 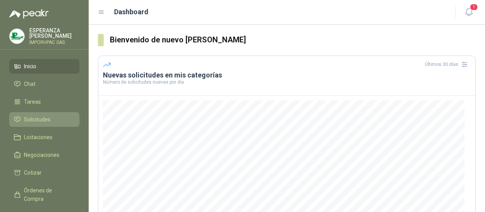 I want to click on h3: Nuevas solicitudes en mis categorías, so click(x=287, y=75).